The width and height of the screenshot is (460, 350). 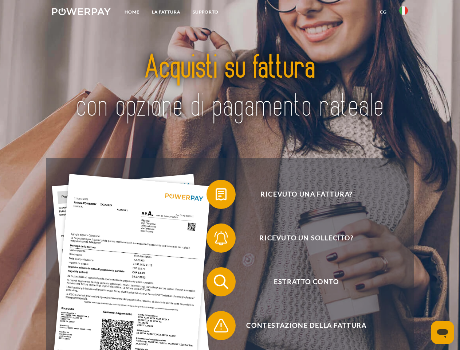 What do you see at coordinates (221, 194) in the screenshot?
I see `img: qb_bill.svg` at bounding box center [221, 194].